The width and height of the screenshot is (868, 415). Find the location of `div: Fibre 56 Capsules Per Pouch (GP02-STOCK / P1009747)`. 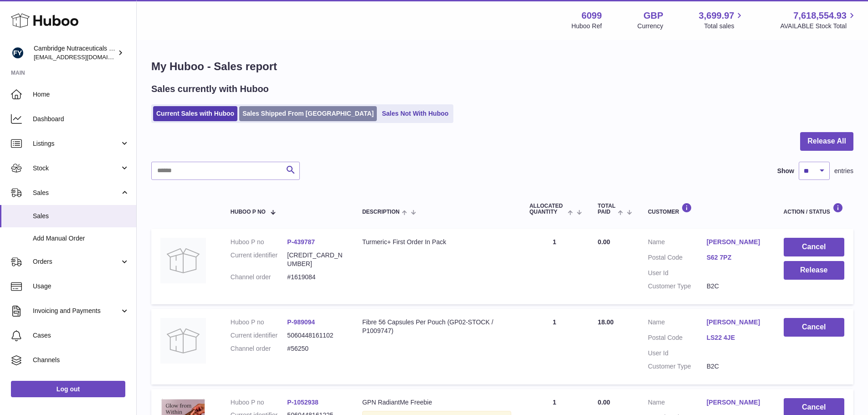

div: Fibre 56 Capsules Per Pouch (GP02-STOCK / P1009747) is located at coordinates (437, 327).